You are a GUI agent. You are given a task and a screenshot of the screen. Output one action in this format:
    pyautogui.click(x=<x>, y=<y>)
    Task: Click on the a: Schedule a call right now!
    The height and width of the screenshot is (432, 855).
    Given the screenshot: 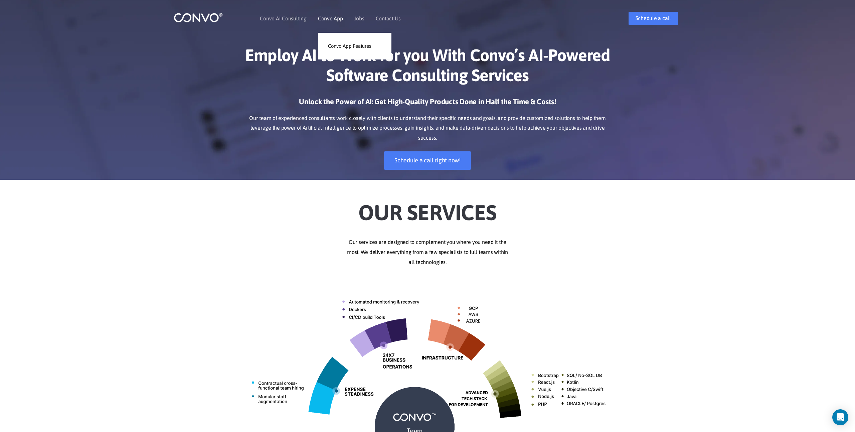 What is the action you would take?
    pyautogui.click(x=428, y=160)
    